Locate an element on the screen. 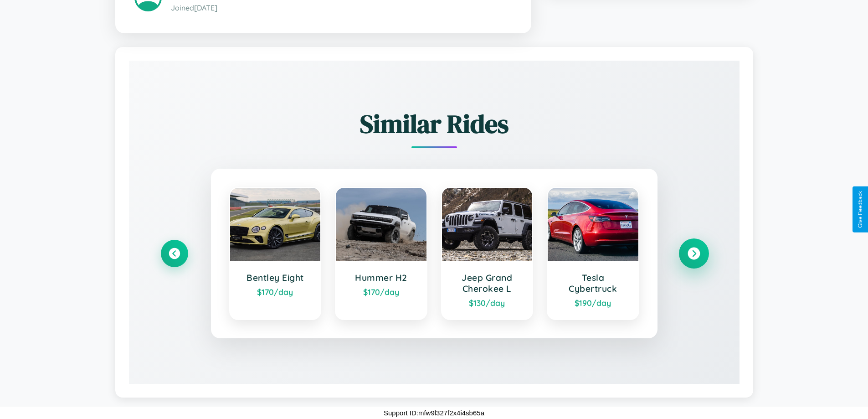  p: Support ID: mfw9l327f2x4i4sb65a is located at coordinates (434, 412).